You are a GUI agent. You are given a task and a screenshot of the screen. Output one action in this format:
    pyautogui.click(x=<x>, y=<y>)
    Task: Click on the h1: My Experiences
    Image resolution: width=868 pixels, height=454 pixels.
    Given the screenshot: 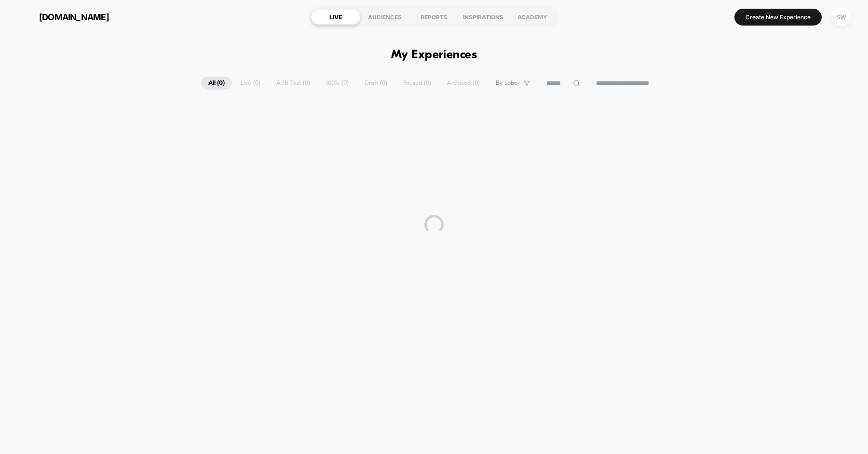 What is the action you would take?
    pyautogui.click(x=434, y=55)
    